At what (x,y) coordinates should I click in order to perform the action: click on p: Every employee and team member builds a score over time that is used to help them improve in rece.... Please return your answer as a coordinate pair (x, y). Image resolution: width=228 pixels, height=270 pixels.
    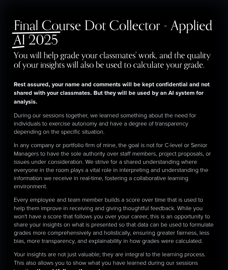
    Looking at the image, I should click on (114, 220).